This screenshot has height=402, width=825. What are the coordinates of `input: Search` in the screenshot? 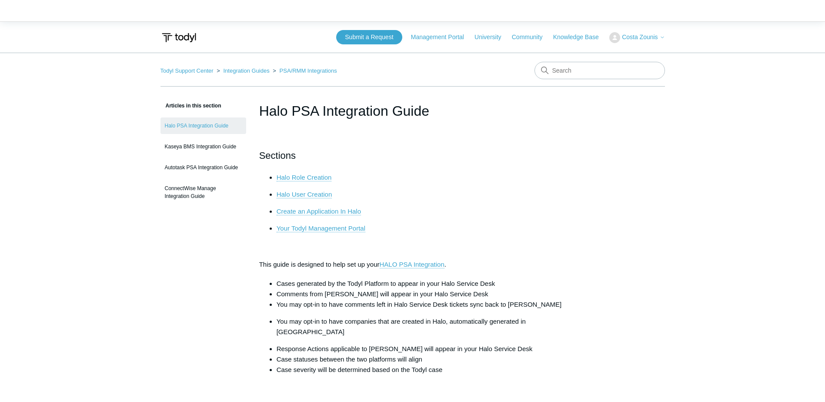 It's located at (600, 70).